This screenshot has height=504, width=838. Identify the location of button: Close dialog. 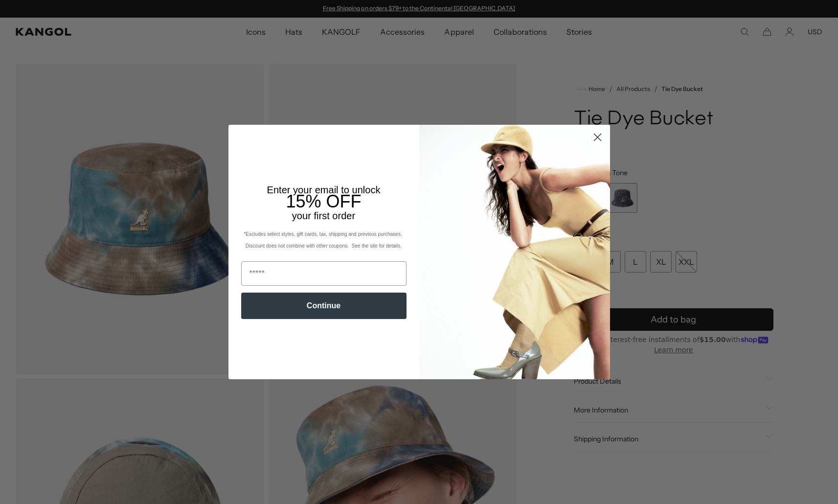
(598, 137).